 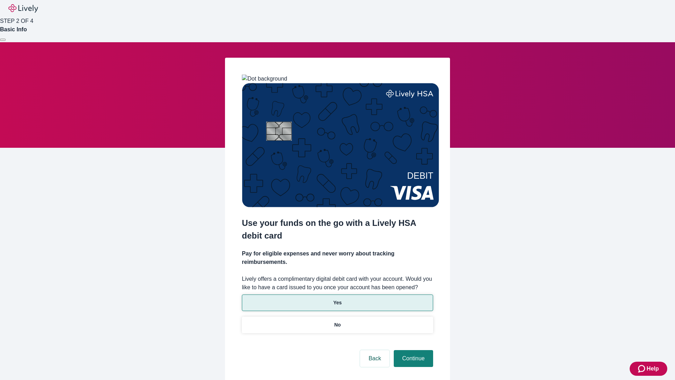 I want to click on button: Continue, so click(x=413, y=358).